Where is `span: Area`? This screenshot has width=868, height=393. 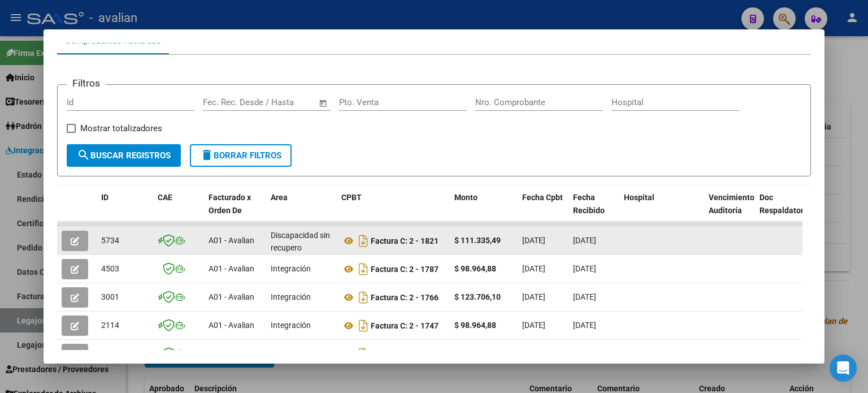 span: Area is located at coordinates (279, 197).